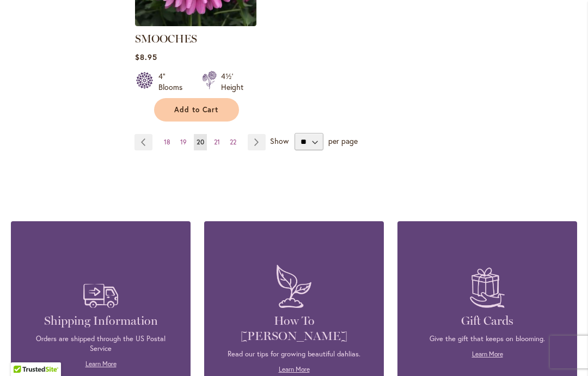 This screenshot has height=376, width=588. I want to click on button: Add to Cart, so click(196, 109).